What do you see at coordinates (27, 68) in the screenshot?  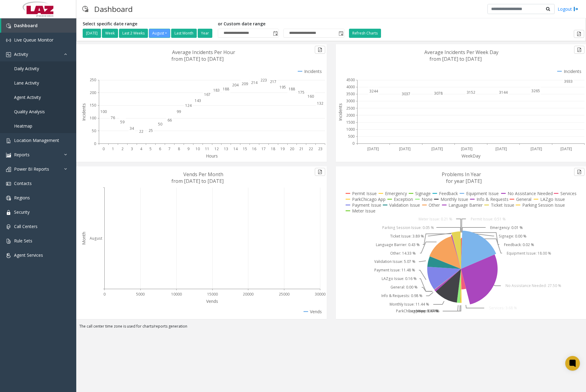 I see `span: Daily Activity` at bounding box center [27, 68].